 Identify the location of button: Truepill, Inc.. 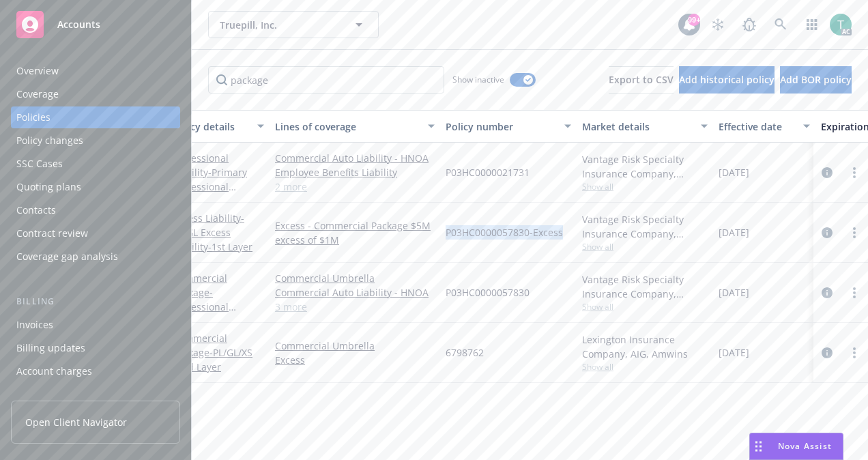
(293, 25).